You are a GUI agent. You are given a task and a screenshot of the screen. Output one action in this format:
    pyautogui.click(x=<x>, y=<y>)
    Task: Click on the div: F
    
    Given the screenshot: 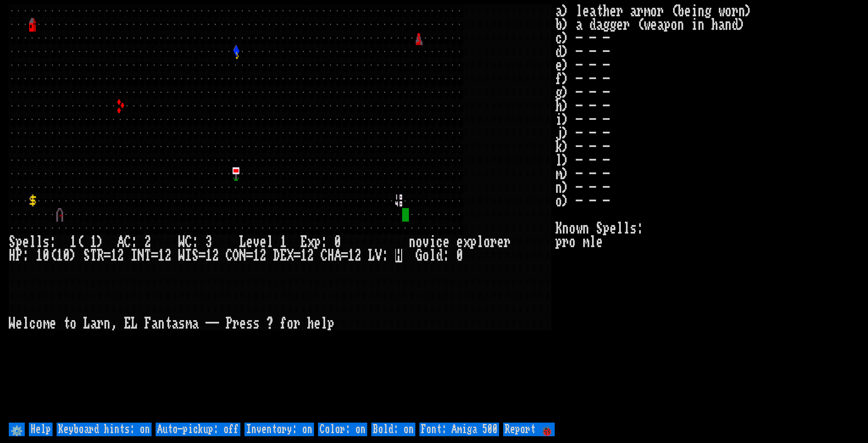 What is the action you would take?
    pyautogui.click(x=148, y=324)
    